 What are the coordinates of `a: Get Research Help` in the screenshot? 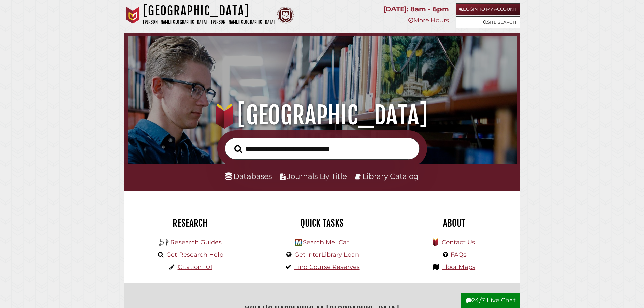 It's located at (195, 254).